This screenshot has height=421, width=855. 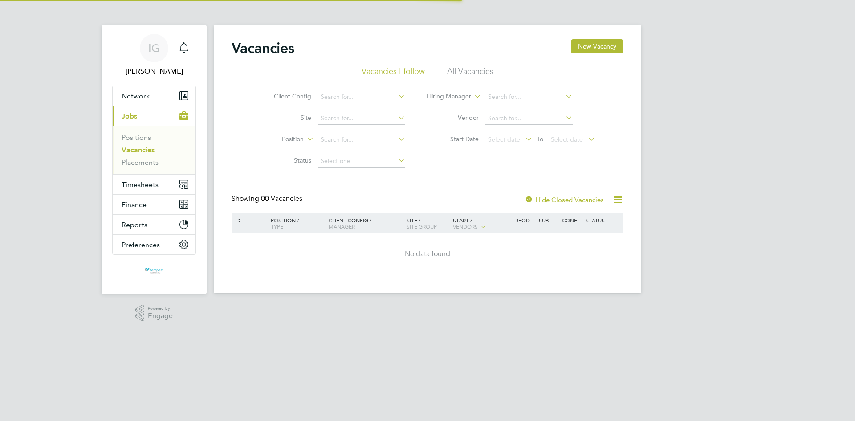 I want to click on button: Network, so click(x=154, y=96).